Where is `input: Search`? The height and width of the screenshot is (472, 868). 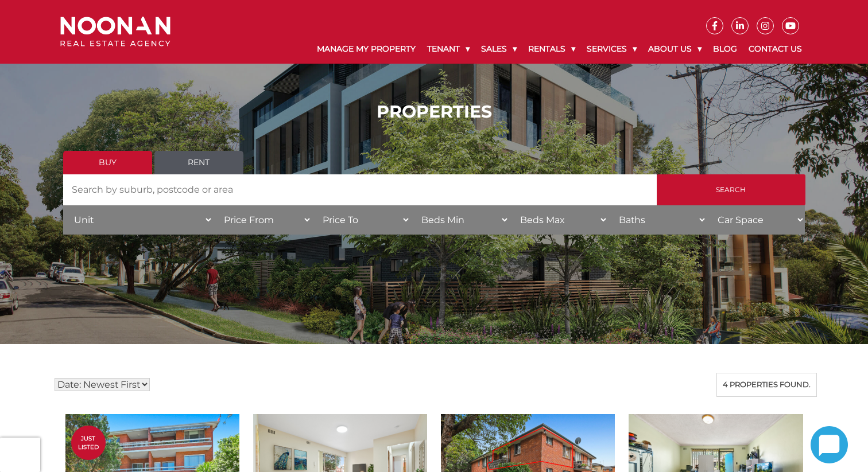 input: Search is located at coordinates (731, 190).